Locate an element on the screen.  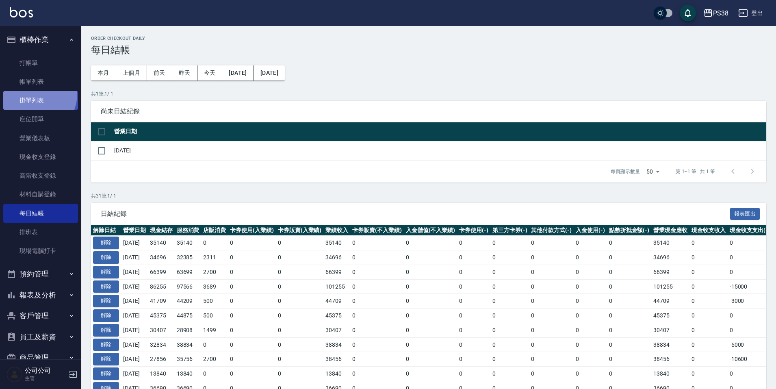
a: 排班表 is located at coordinates (41, 232).